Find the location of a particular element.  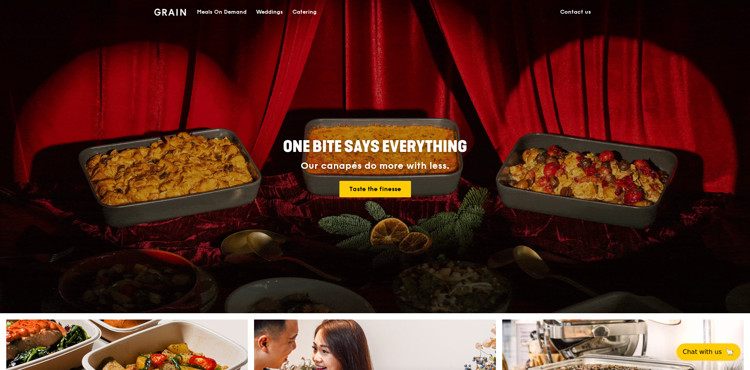

a: Contact us is located at coordinates (575, 12).